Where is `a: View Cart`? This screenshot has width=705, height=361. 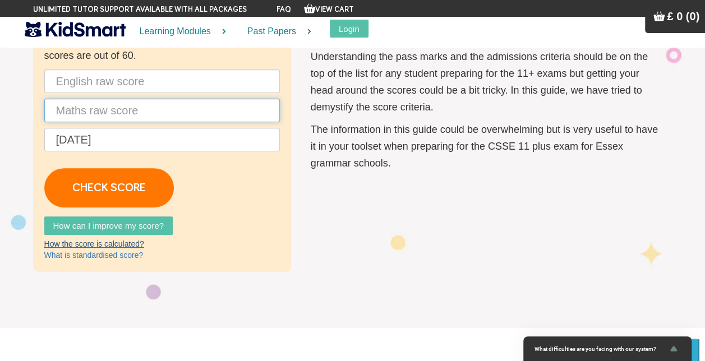
a: View Cart is located at coordinates (328, 10).